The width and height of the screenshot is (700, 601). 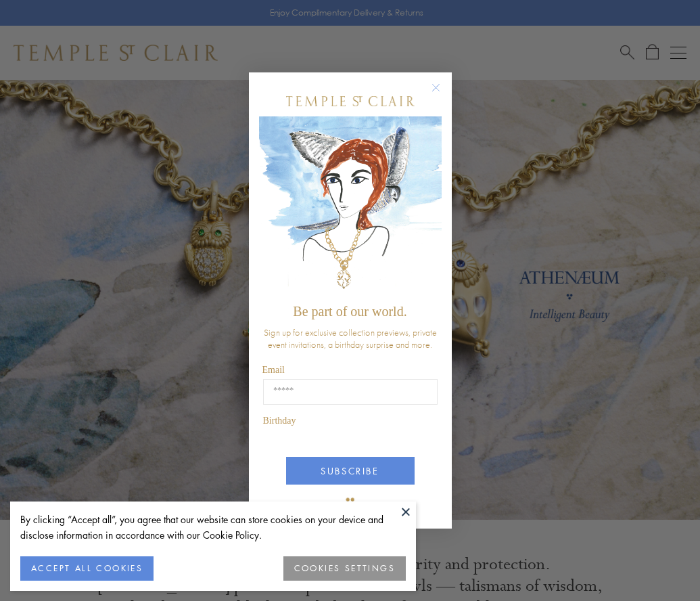 What do you see at coordinates (350, 392) in the screenshot?
I see `input: Email` at bounding box center [350, 392].